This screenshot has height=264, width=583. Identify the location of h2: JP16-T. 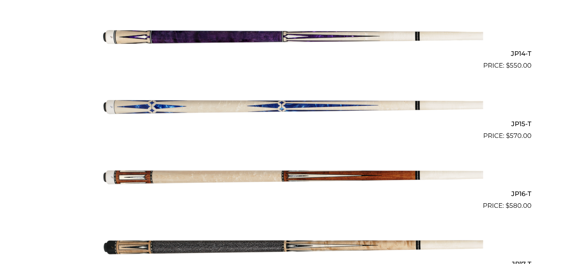
(292, 194).